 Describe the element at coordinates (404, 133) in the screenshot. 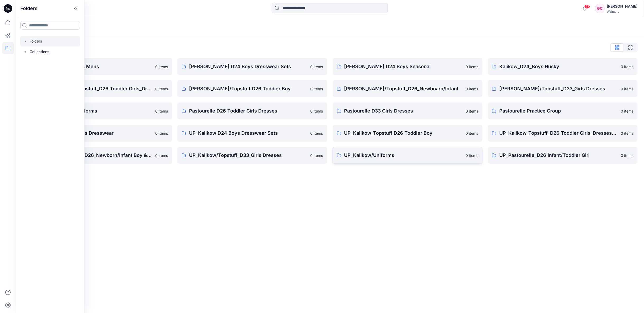

I see `p: UP_Kalikow_Topstuff D26 Toddler Boy` at that location.